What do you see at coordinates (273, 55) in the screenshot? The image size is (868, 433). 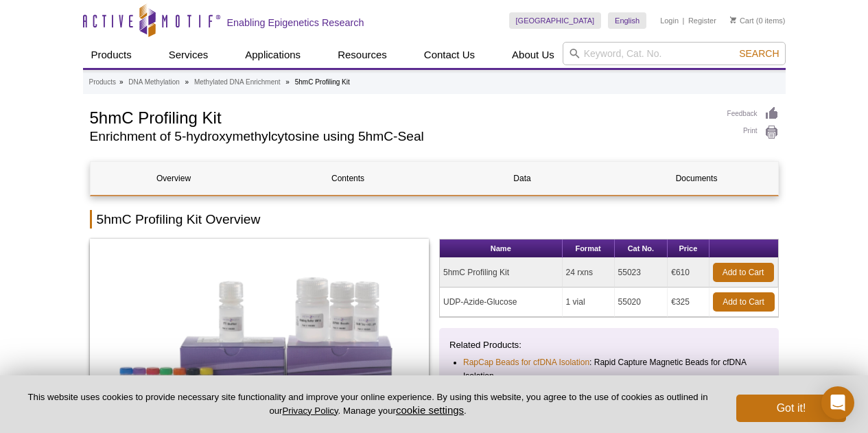 I see `a: Applications` at bounding box center [273, 55].